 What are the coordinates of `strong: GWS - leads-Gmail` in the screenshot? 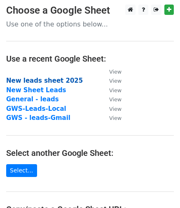 It's located at (38, 118).